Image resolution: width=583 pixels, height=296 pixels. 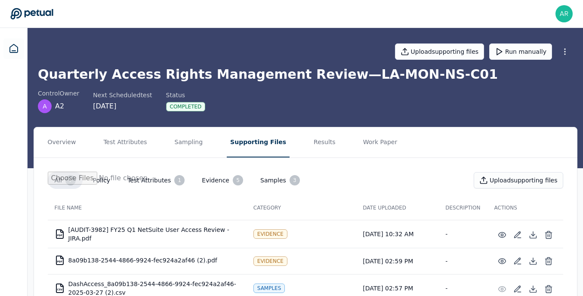 What do you see at coordinates (305, 142) in the screenshot?
I see `nav: Tabs` at bounding box center [305, 142].